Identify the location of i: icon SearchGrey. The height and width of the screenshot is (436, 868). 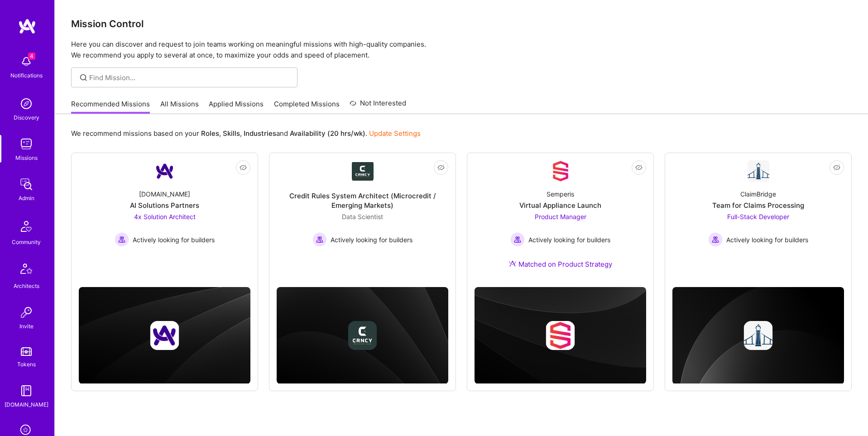
(83, 77).